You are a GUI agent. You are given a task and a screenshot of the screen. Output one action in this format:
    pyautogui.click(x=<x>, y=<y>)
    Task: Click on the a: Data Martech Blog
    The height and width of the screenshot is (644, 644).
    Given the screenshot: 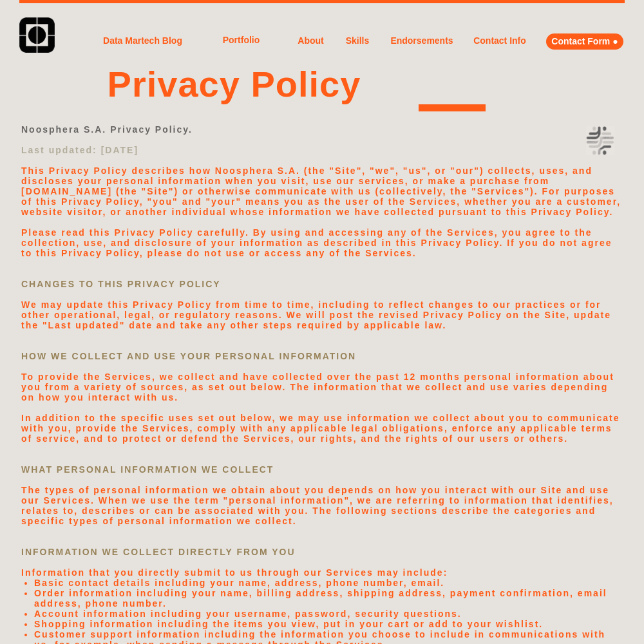 What is the action you would take?
    pyautogui.click(x=143, y=40)
    